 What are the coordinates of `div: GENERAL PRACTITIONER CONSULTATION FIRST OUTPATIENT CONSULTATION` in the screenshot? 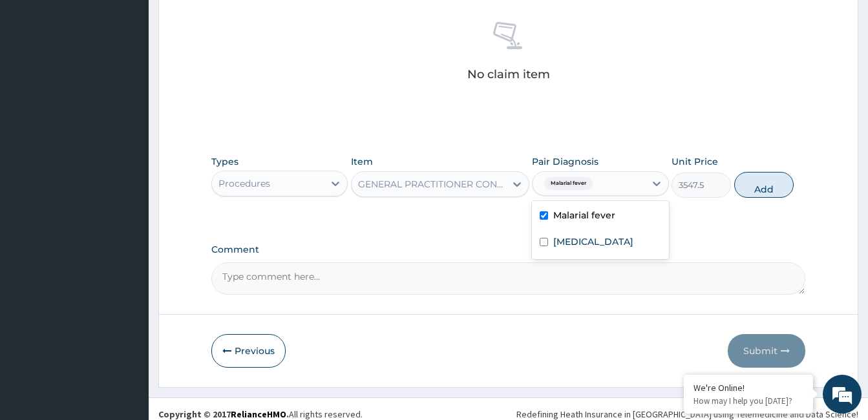 It's located at (433, 184).